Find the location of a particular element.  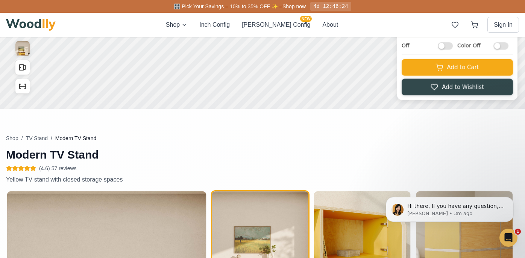

span: Width is located at coordinates (409, 123).